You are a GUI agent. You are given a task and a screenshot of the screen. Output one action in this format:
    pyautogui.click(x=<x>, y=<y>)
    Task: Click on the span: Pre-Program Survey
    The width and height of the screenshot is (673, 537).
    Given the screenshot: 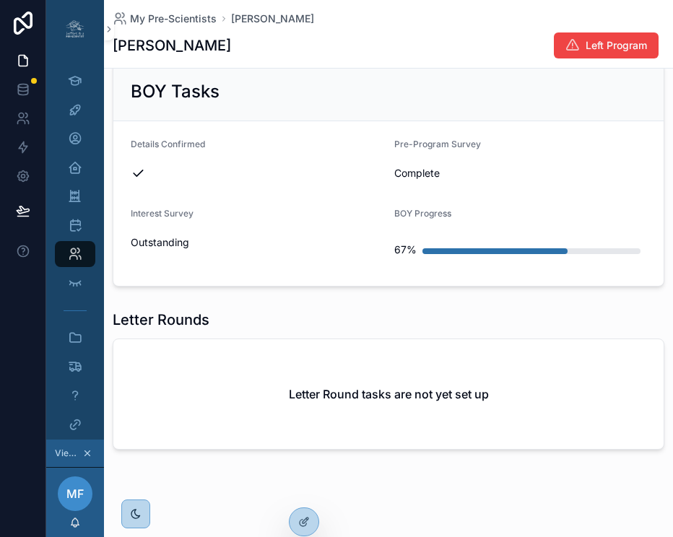 What is the action you would take?
    pyautogui.click(x=437, y=144)
    